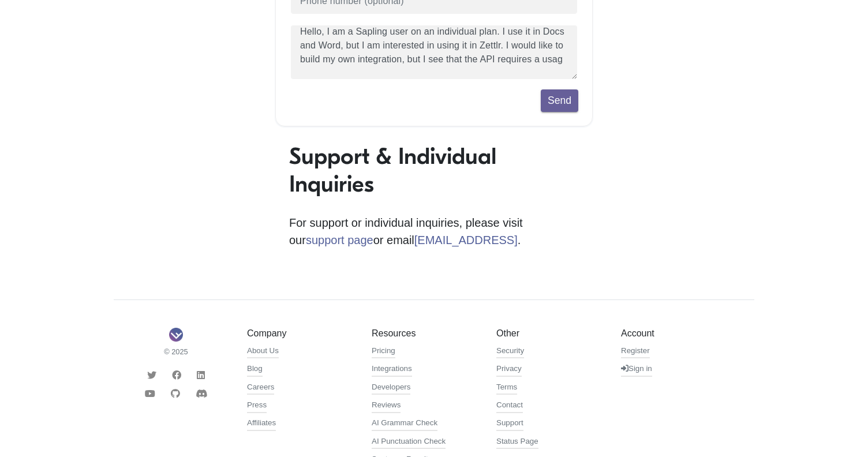 The width and height of the screenshot is (868, 457). What do you see at coordinates (261, 388) in the screenshot?
I see `a: Careers` at bounding box center [261, 388].